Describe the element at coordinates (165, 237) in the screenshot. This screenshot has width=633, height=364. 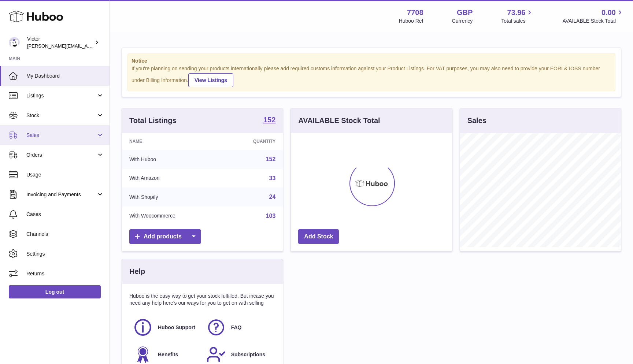
I see `a: Add products` at that location.